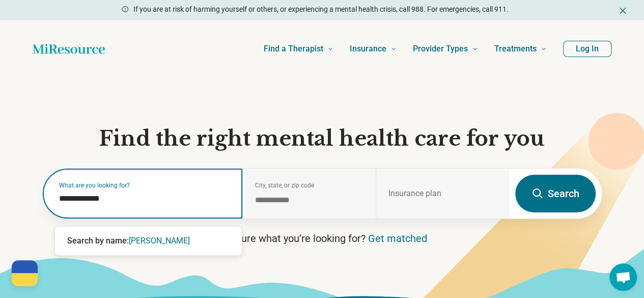 The image size is (644, 298). What do you see at coordinates (293, 49) in the screenshot?
I see `span: Find a Therapist` at bounding box center [293, 49].